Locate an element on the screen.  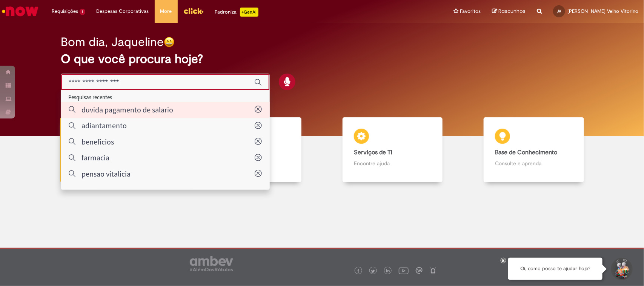
span: More is located at coordinates (166, 11).